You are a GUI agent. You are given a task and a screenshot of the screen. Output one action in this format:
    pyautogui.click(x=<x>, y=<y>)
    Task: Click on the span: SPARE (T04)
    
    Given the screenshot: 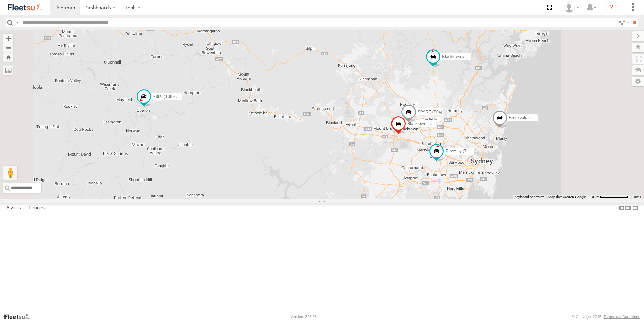 What is the action you would take?
    pyautogui.click(x=430, y=112)
    